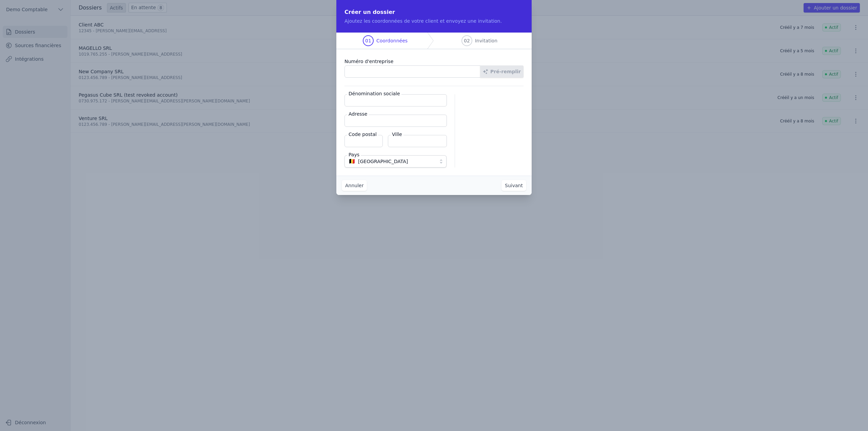 The width and height of the screenshot is (868, 431). I want to click on span: 02, so click(467, 41).